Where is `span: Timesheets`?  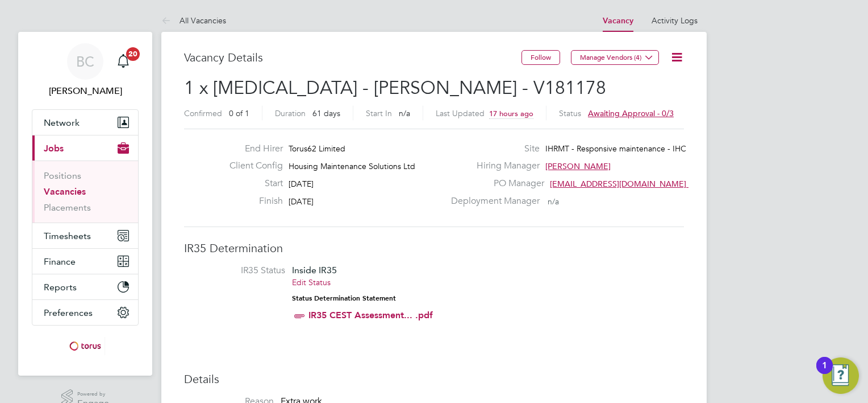 span: Timesheets is located at coordinates (67, 235).